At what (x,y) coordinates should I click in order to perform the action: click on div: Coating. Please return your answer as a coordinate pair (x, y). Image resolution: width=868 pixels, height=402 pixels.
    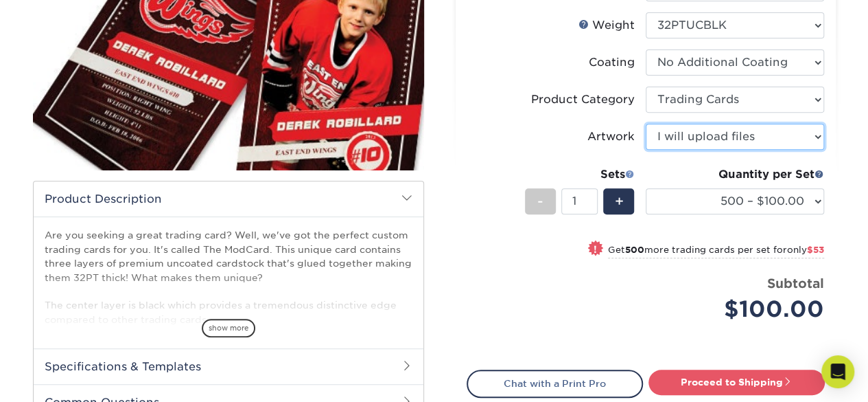
    Looking at the image, I should click on (612, 62).